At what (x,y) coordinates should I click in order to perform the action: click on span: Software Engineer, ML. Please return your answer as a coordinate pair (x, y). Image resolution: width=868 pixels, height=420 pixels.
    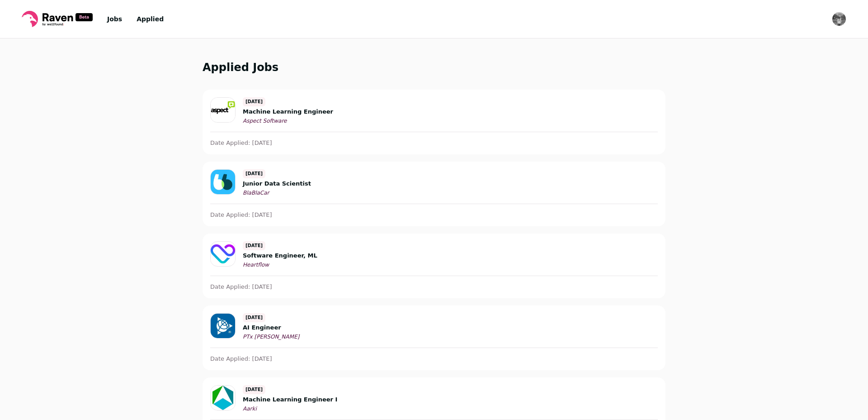
    Looking at the image, I should click on (280, 255).